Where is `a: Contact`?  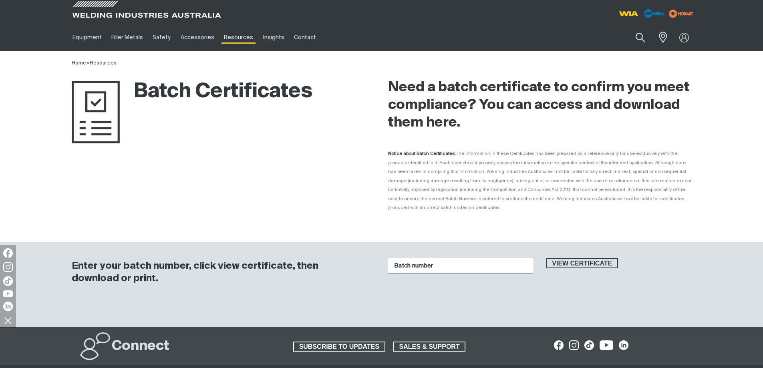 a: Contact is located at coordinates (305, 37).